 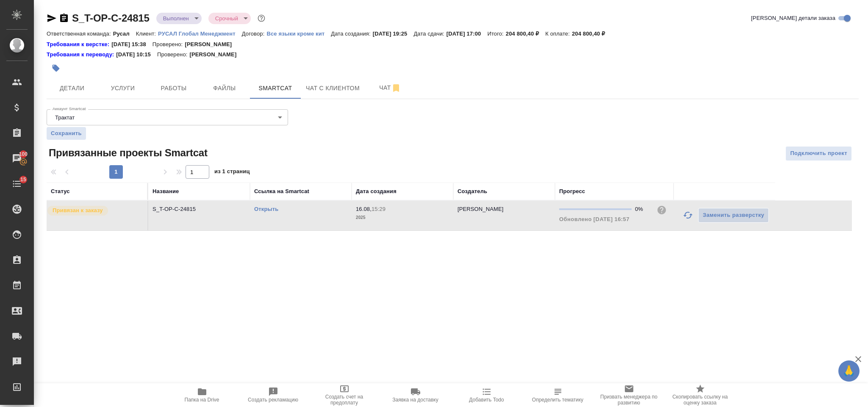 What do you see at coordinates (225, 88) in the screenshot?
I see `span: Файлы` at bounding box center [225, 88].